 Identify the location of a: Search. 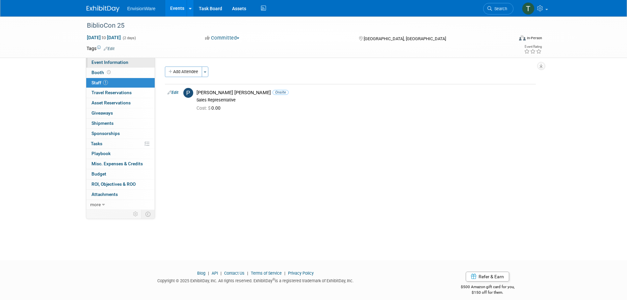
(499, 9).